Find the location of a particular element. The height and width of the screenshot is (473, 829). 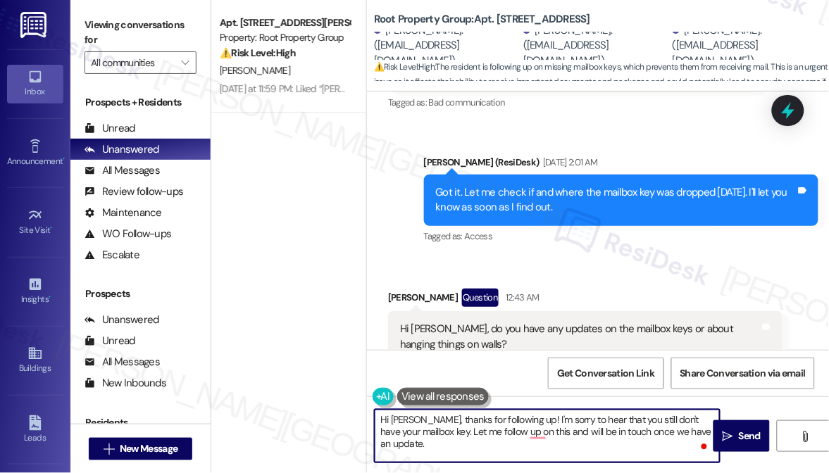

a: Leads is located at coordinates (35, 430).